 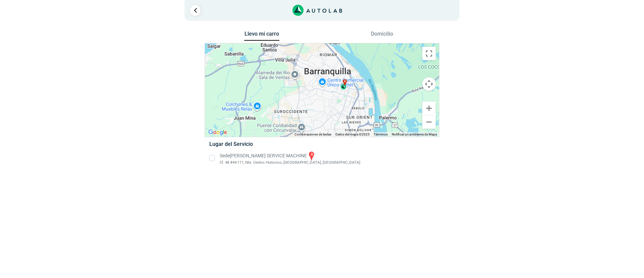 I want to click on a: Ir al paso anterior, so click(x=195, y=10).